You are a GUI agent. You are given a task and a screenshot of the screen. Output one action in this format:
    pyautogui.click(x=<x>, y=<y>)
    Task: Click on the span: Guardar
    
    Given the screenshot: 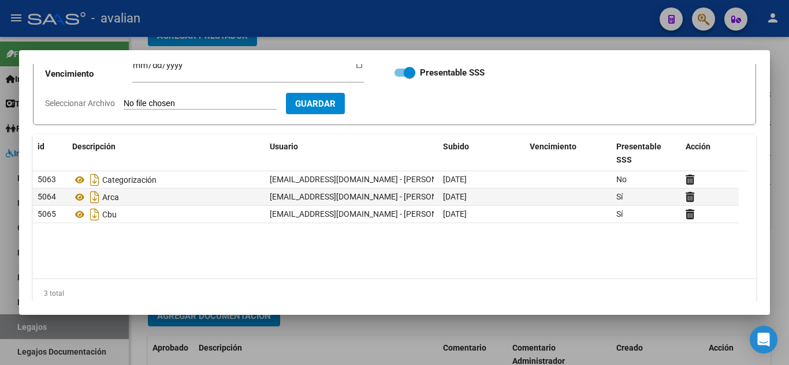 What is the action you would take?
    pyautogui.click(x=315, y=104)
    